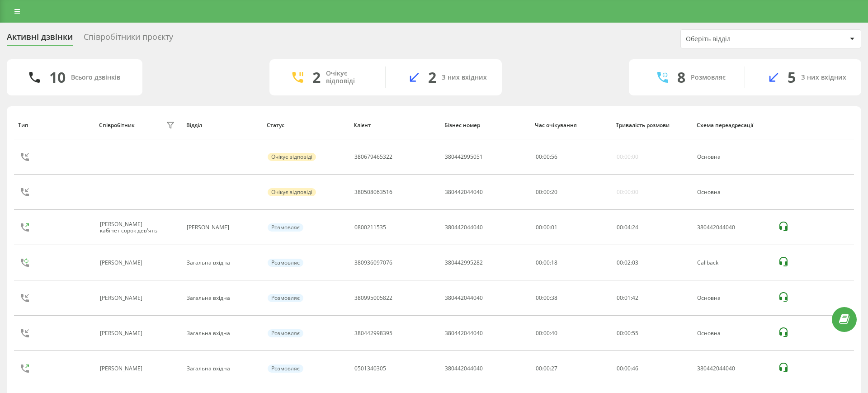 This screenshot has height=393, width=868. What do you see at coordinates (464, 157) in the screenshot?
I see `div: 380442995051` at bounding box center [464, 157].